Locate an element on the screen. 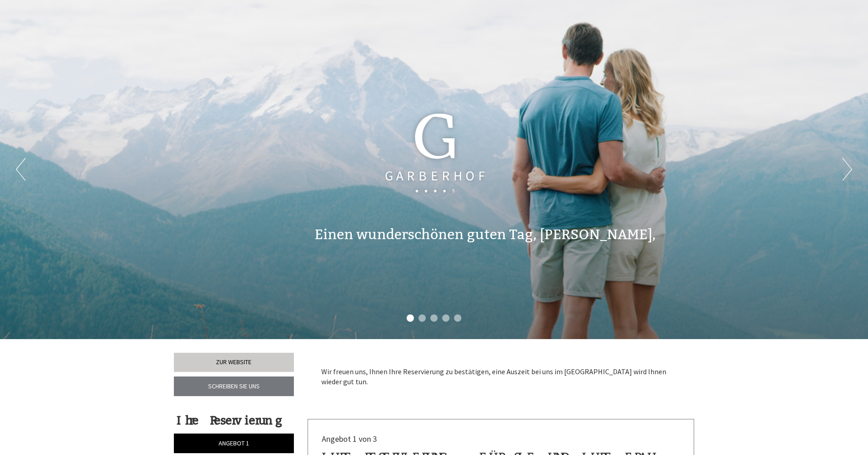  div: Ihre Reservierung is located at coordinates (234, 421).